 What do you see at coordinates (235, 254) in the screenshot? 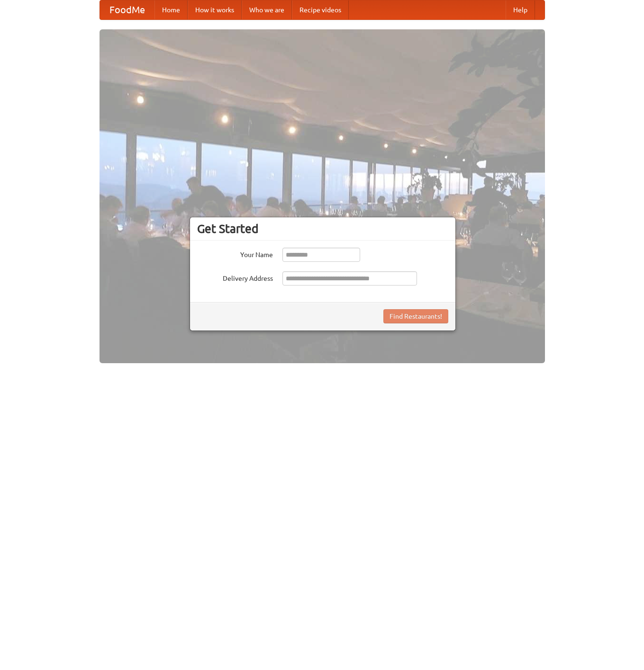
I see `label: Your Name` at bounding box center [235, 254].